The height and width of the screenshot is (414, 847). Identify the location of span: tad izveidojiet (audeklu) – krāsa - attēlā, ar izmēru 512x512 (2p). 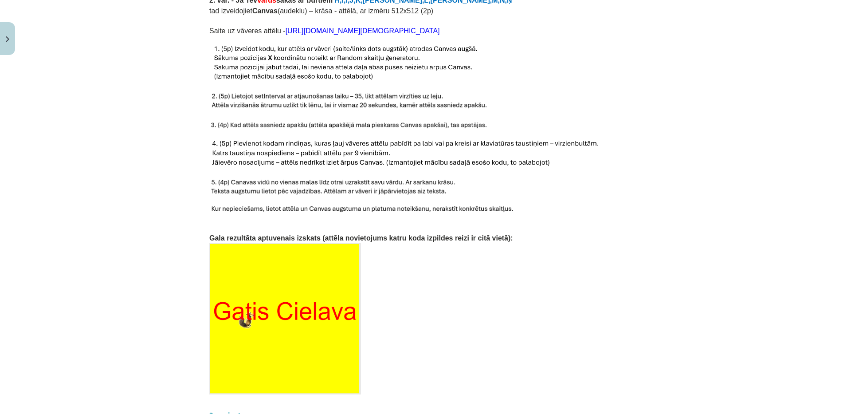
(321, 11).